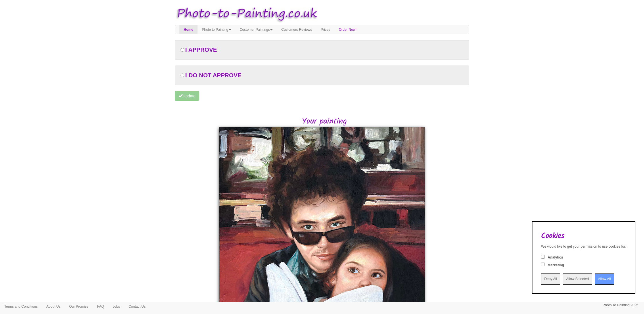 Image resolution: width=644 pixels, height=314 pixels. Describe the element at coordinates (584, 236) in the screenshot. I see `h2: Cookies` at that location.